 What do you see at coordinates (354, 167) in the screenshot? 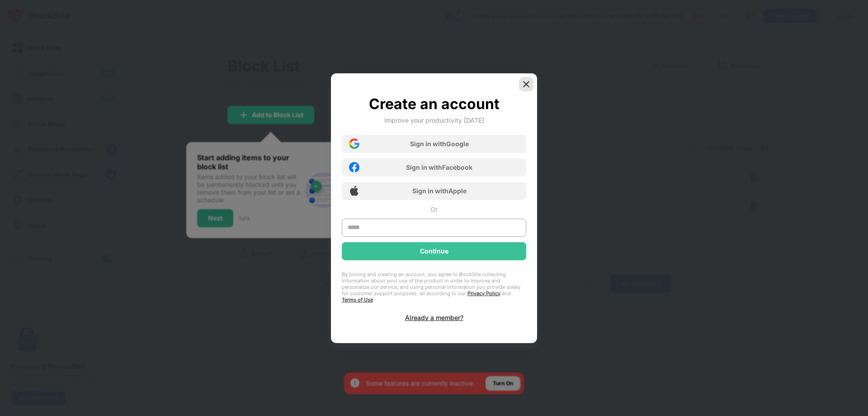
I see `img: facebook-icon.png` at bounding box center [354, 167].